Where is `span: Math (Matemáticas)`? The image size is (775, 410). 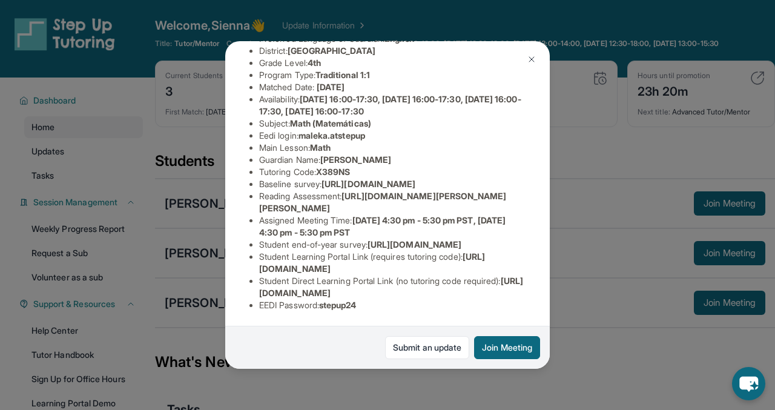
span: Math (Matemáticas) is located at coordinates (331, 123).